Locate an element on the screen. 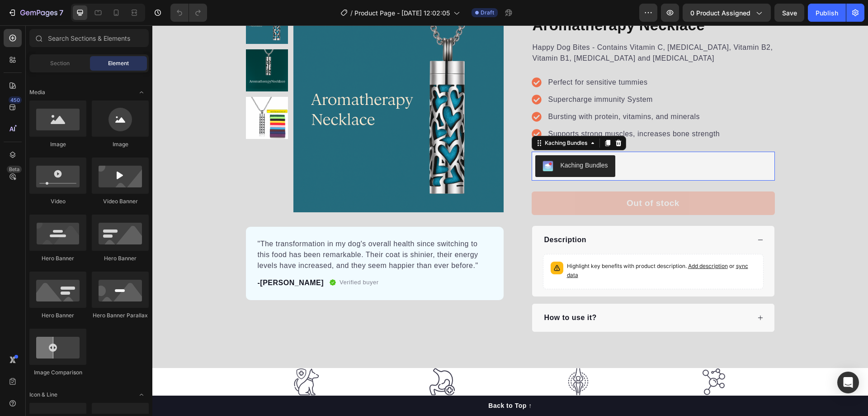 The image size is (868, 416). p: Description is located at coordinates (414, 214).